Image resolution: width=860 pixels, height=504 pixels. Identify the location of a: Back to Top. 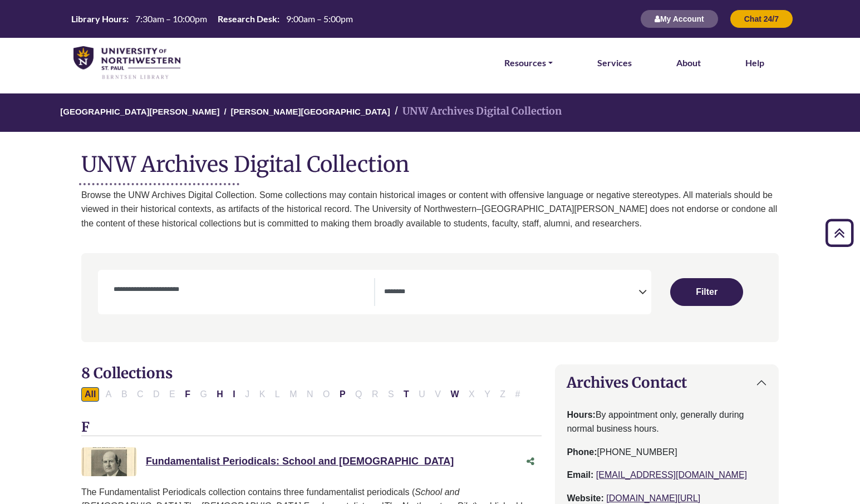
(839, 232).